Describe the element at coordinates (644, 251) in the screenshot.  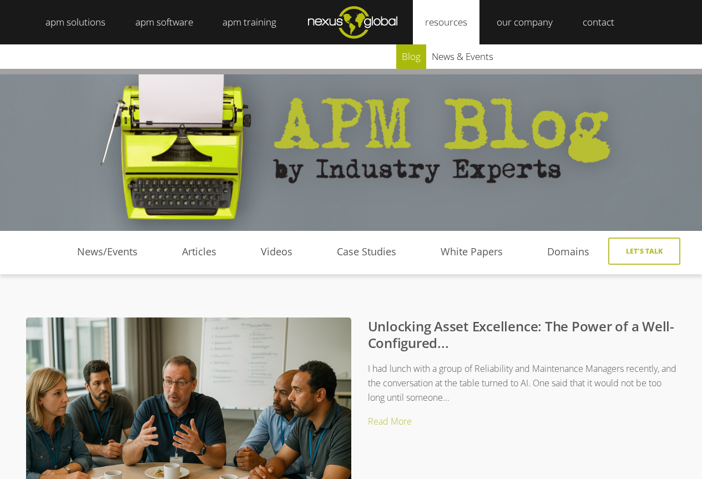
I see `a: Let's Talk` at that location.